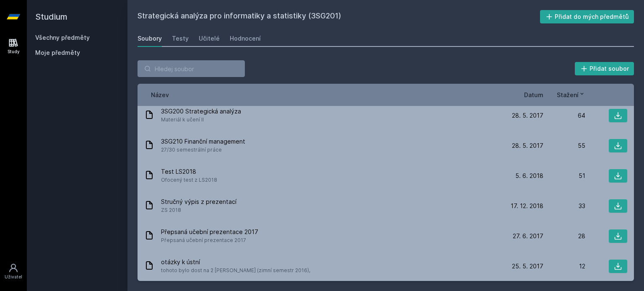 The height and width of the screenshot is (291, 644). Describe the element at coordinates (534, 95) in the screenshot. I see `button: Datum` at that location.